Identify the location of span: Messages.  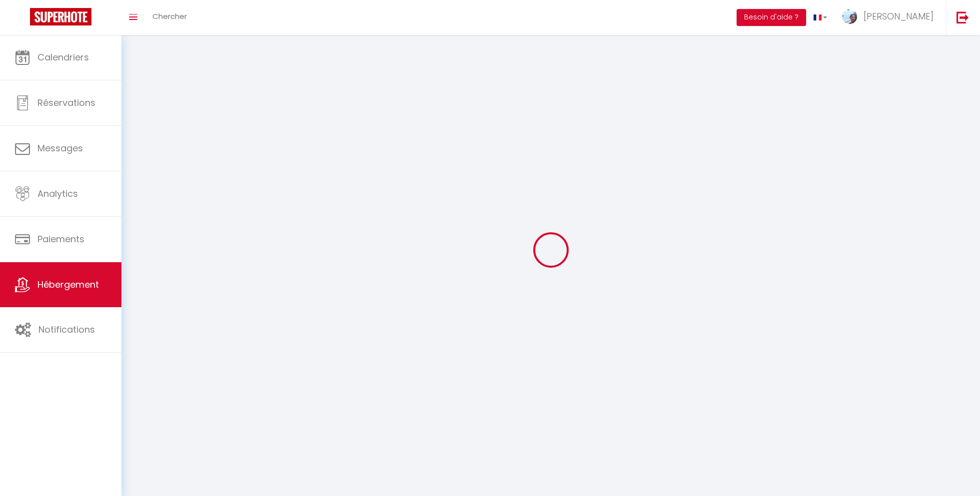
(60, 148).